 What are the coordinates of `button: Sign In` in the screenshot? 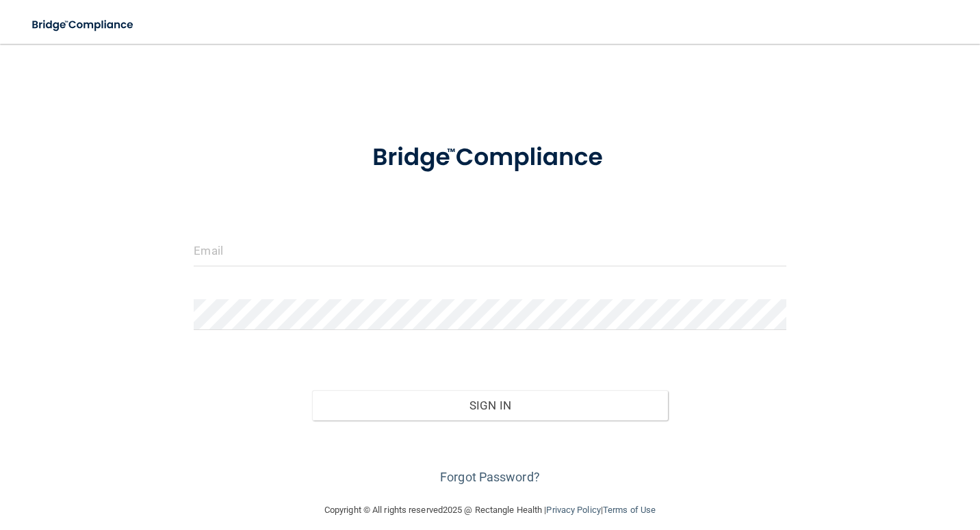 It's located at (489, 406).